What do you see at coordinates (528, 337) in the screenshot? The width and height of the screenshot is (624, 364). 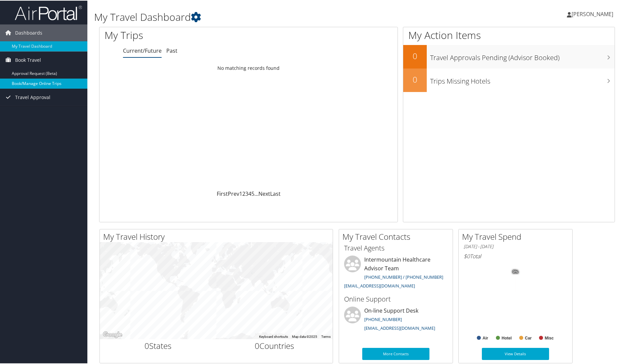 I see `text: Car` at bounding box center [528, 337].